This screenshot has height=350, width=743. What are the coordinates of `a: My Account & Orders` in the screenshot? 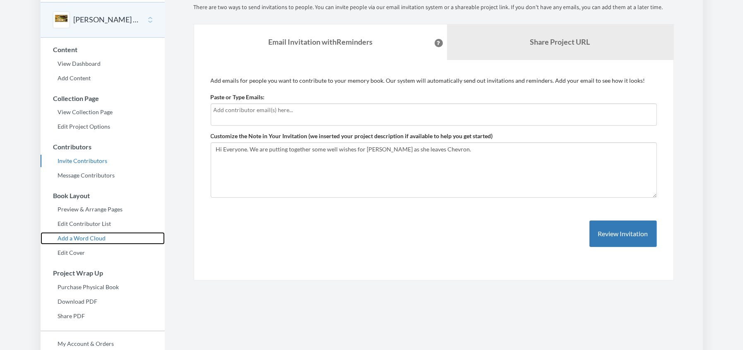 It's located at (103, 344).